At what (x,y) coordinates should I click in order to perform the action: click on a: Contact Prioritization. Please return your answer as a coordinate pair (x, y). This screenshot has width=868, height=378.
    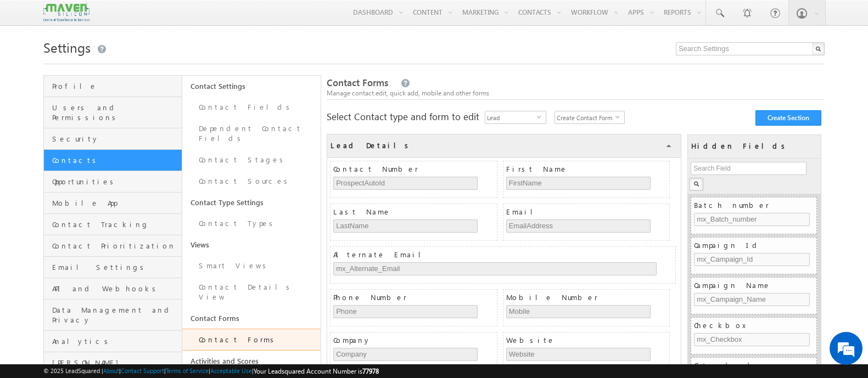
    Looking at the image, I should click on (113, 246).